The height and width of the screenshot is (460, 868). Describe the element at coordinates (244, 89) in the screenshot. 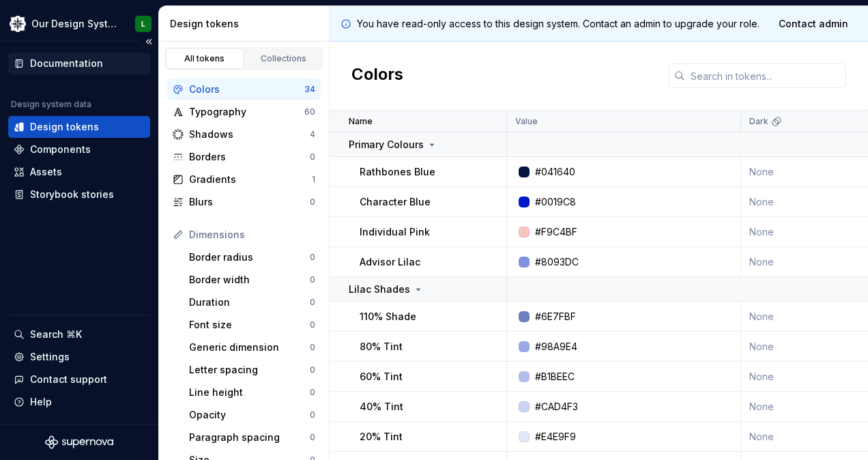

I see `a: Colors34` at that location.